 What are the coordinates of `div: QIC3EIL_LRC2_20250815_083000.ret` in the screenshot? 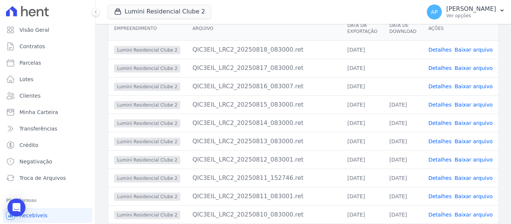 It's located at (264, 105).